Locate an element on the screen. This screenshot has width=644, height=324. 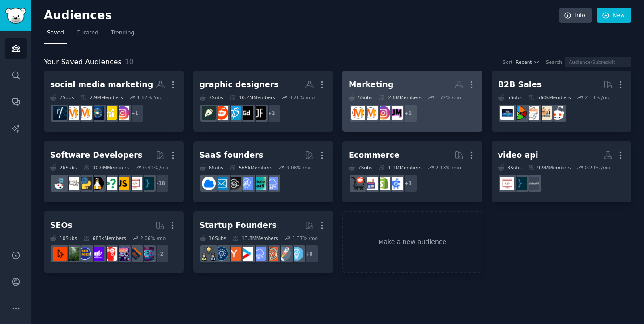
img: videoapi is located at coordinates (532, 183).